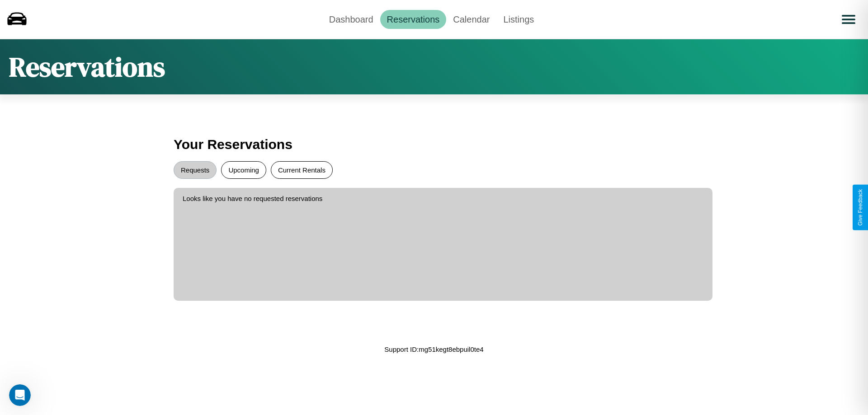  What do you see at coordinates (244, 170) in the screenshot?
I see `button: Upcoming` at bounding box center [244, 170].